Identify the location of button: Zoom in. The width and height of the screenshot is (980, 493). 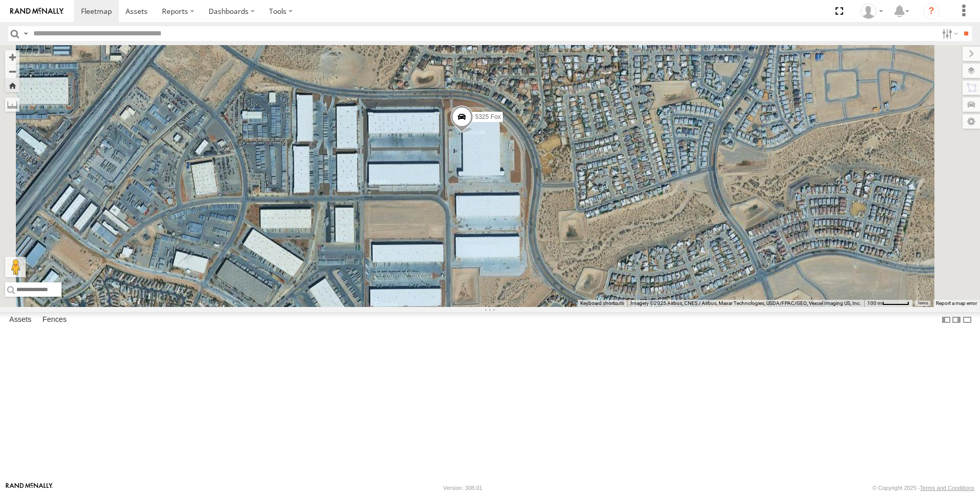
(12, 56).